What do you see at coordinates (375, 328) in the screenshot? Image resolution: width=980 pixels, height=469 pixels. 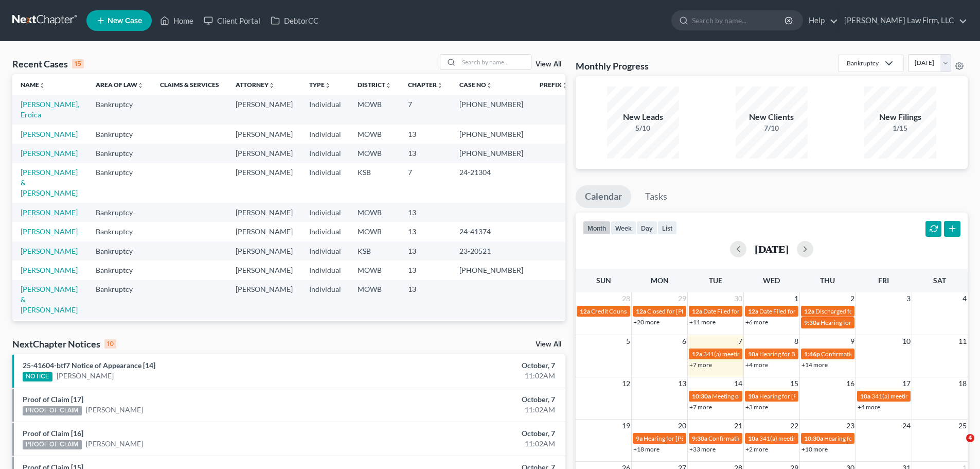 I see `td: MOWB` at bounding box center [375, 328].